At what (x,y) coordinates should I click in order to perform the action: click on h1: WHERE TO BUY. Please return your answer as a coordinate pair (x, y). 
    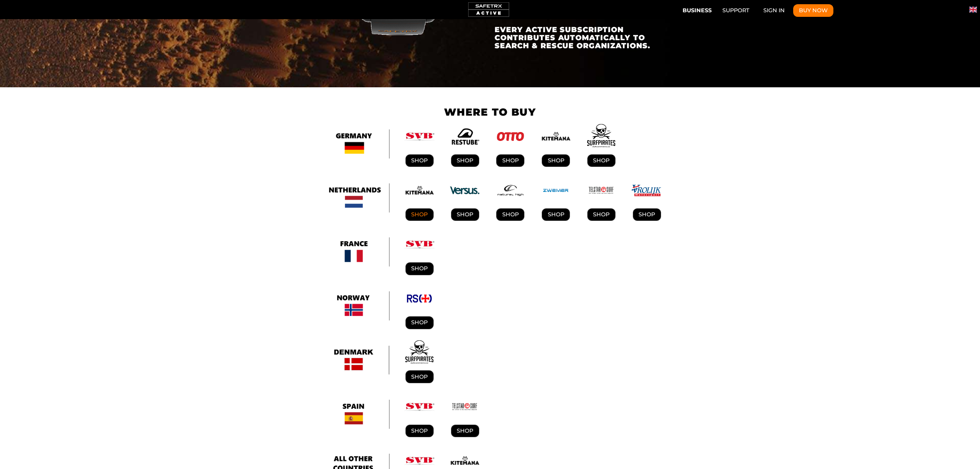
    Looking at the image, I should click on (490, 112).